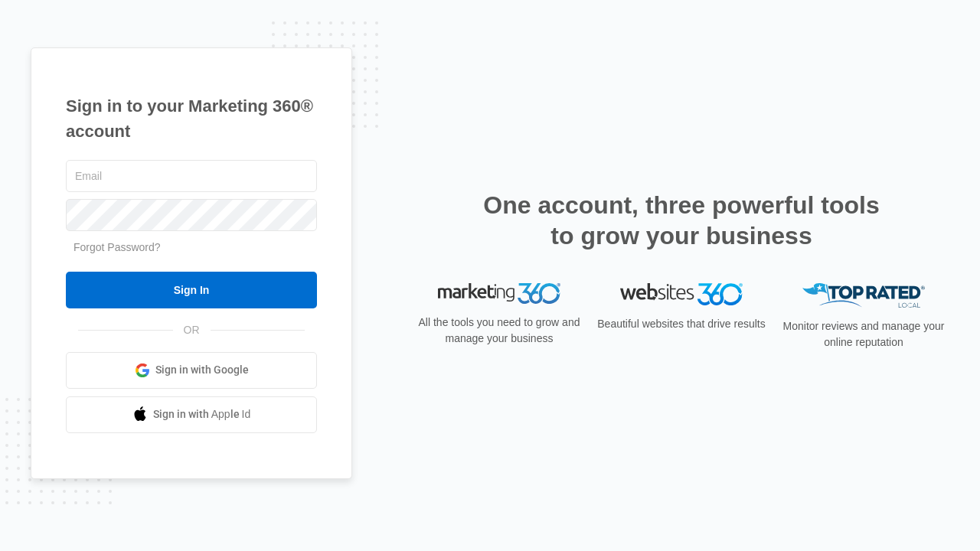  Describe the element at coordinates (681, 294) in the screenshot. I see `img: Websites 360` at that location.